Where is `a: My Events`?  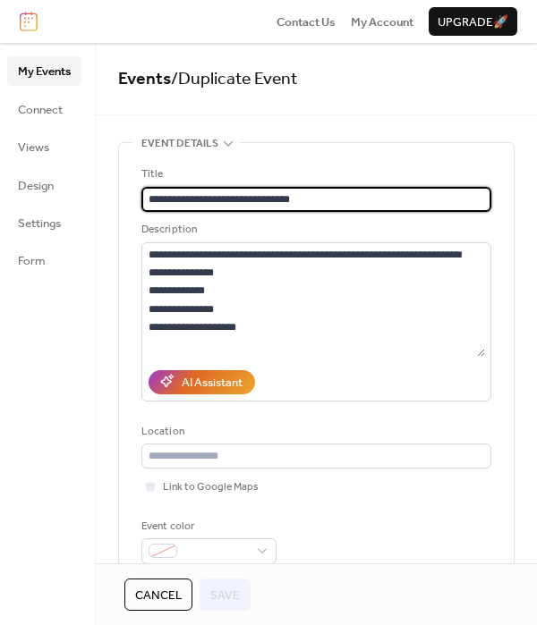 a: My Events is located at coordinates (44, 71).